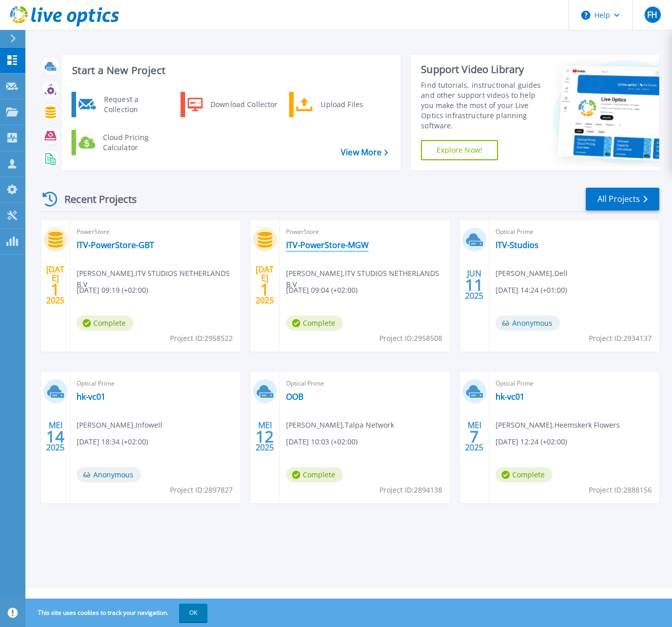  What do you see at coordinates (652, 15) in the screenshot?
I see `span: FH` at bounding box center [652, 15].